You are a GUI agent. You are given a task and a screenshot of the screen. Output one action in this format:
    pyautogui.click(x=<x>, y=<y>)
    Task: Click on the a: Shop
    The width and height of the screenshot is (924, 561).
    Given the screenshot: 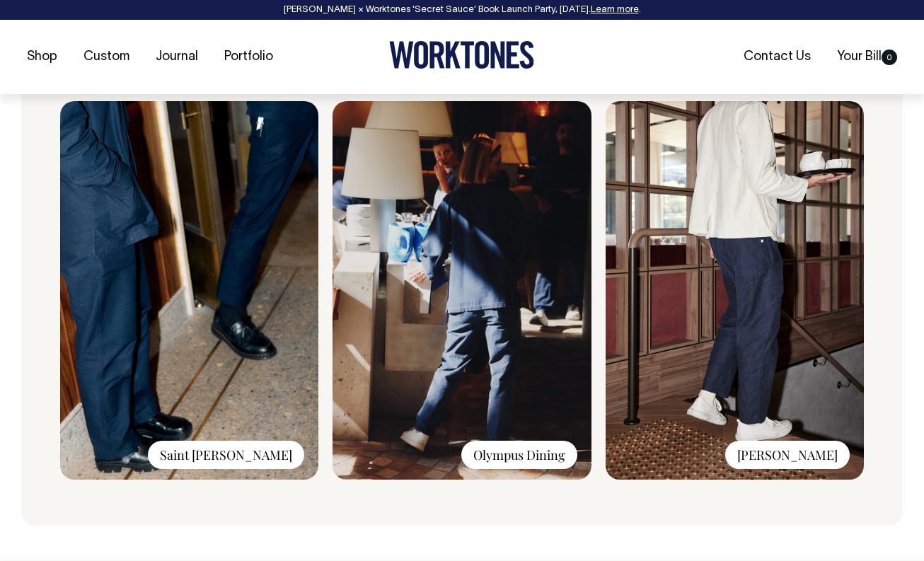 What is the action you would take?
    pyautogui.click(x=42, y=57)
    